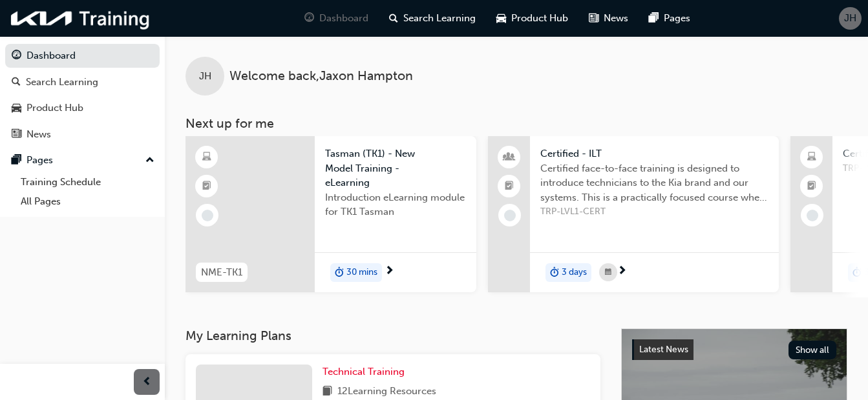 Image resolution: width=868 pixels, height=400 pixels. I want to click on span: up-icon, so click(150, 161).